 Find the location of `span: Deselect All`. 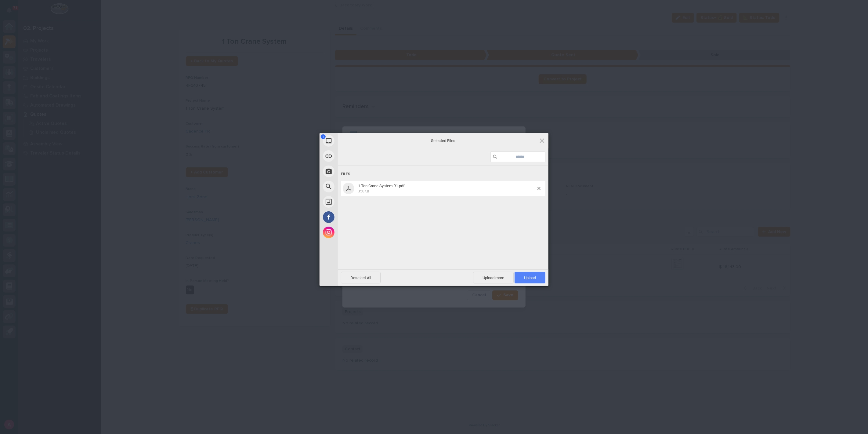

span: Deselect All is located at coordinates (361, 277).